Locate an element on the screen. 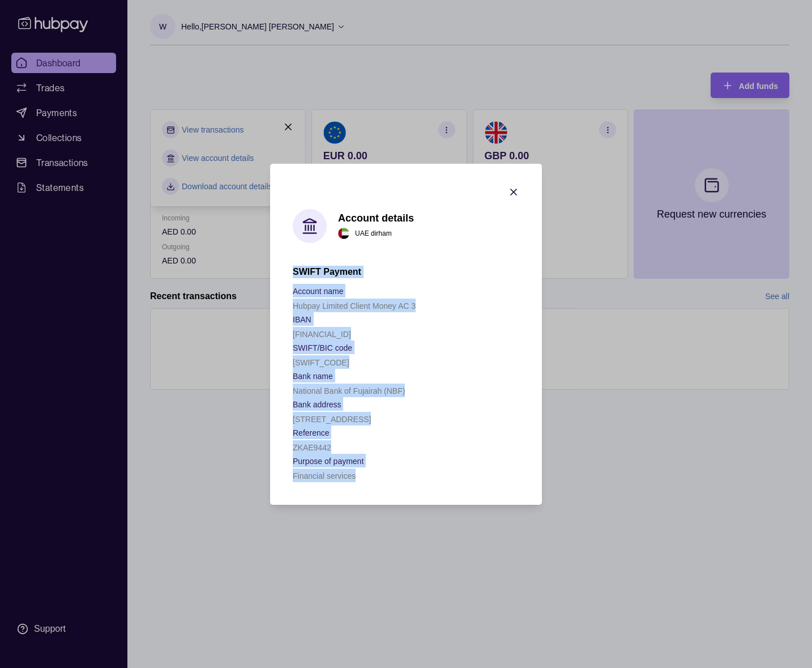  p: UAE dirham is located at coordinates (373, 234).